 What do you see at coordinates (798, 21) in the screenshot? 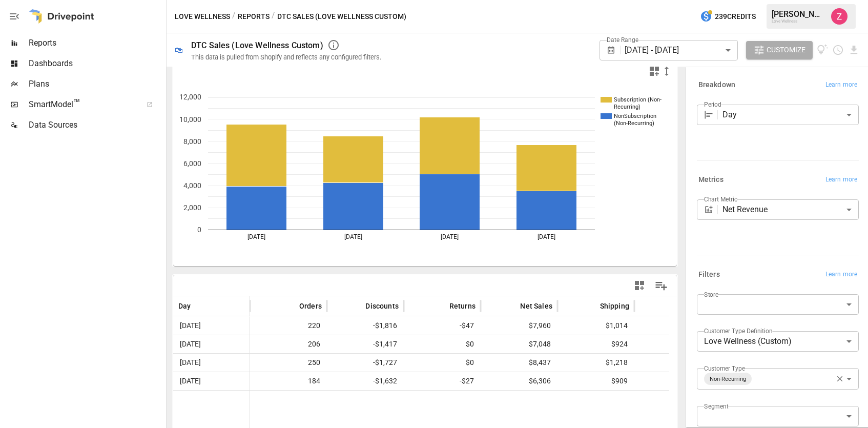
I see `div: Love Wellness` at bounding box center [798, 21].